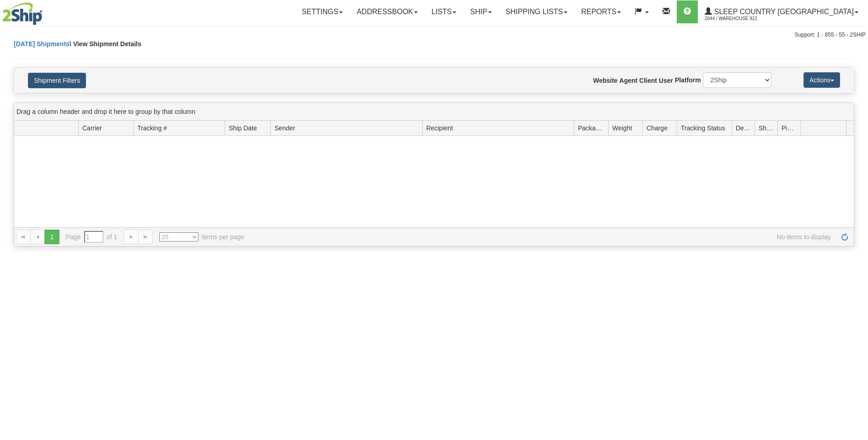 This screenshot has height=440, width=868. Describe the element at coordinates (544, 237) in the screenshot. I see `span: No items to display` at that location.